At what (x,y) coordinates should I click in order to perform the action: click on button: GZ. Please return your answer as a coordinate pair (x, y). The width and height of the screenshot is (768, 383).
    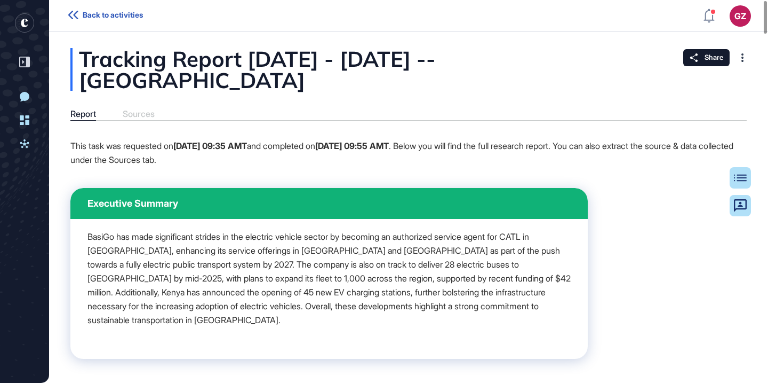
    Looking at the image, I should click on (741, 16).